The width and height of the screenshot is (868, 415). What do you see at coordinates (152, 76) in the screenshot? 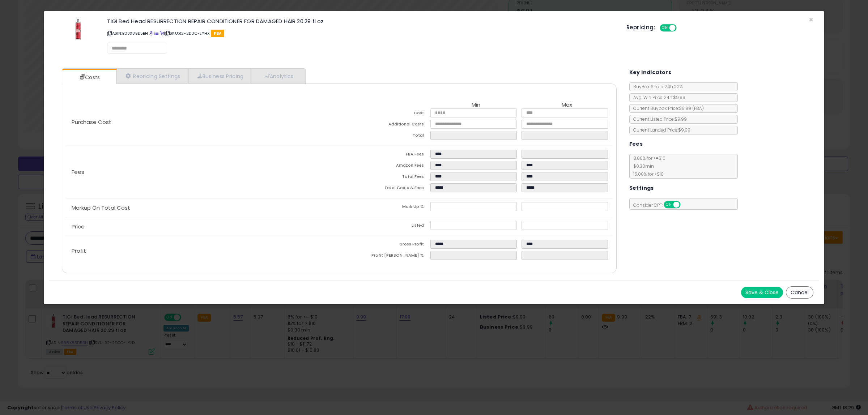
I see `a: Repricing Settings` at bounding box center [152, 76].